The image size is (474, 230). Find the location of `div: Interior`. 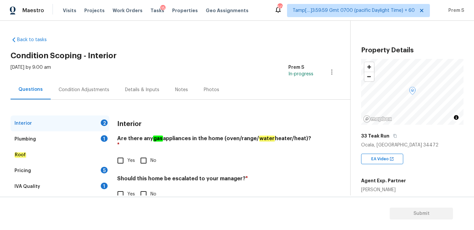

div: Interior is located at coordinates (23, 124).